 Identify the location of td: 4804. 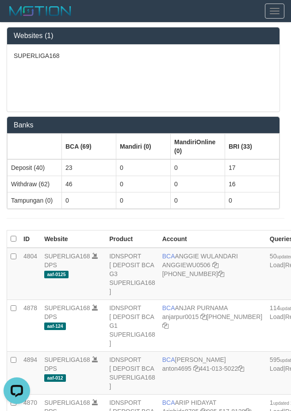
(30, 274).